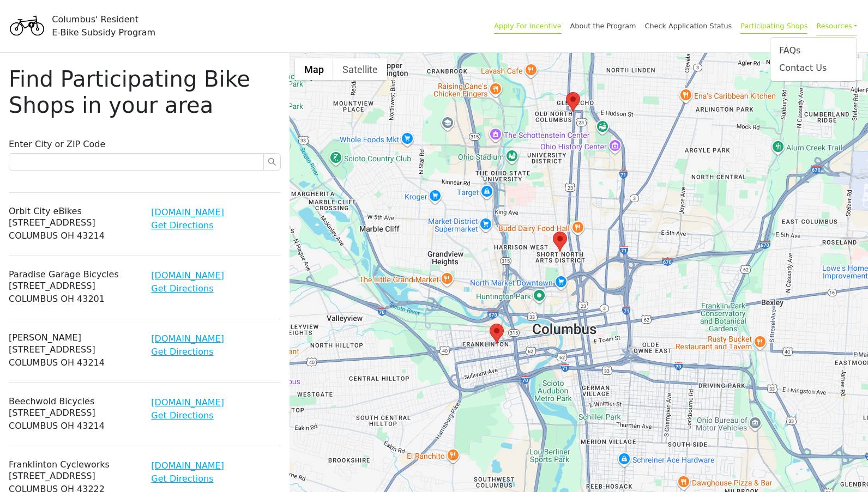 This screenshot has height=492, width=868. Describe the element at coordinates (144, 92) in the screenshot. I see `h1: Find Participating Bike Shops in your area` at that location.